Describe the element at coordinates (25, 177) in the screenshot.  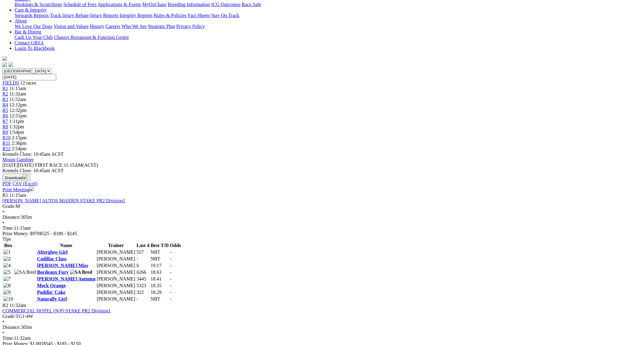
I see `img: download.svg` at that location.